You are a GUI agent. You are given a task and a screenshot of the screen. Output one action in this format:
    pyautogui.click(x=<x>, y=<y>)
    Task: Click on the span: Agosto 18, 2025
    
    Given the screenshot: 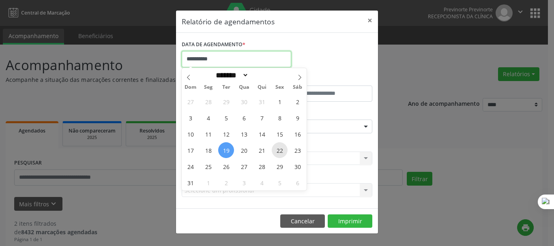 What is the action you would take?
    pyautogui.click(x=208, y=150)
    